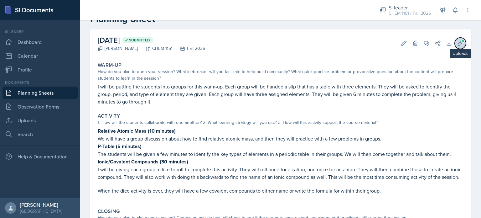  Describe the element at coordinates (143, 161) in the screenshot. I see `strong: Ionic/Covalent Compounds (30 minutes)` at that location.